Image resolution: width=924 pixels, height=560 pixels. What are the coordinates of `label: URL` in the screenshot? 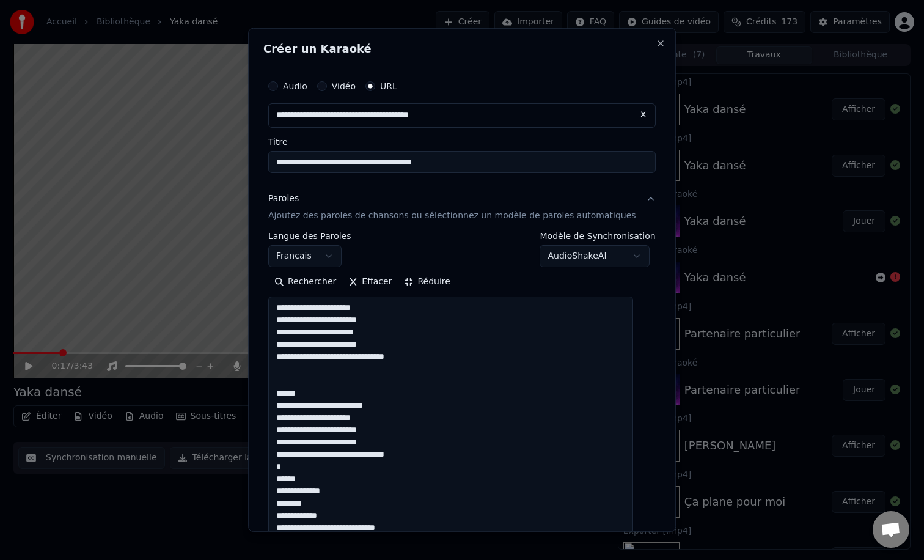 It's located at (388, 86).